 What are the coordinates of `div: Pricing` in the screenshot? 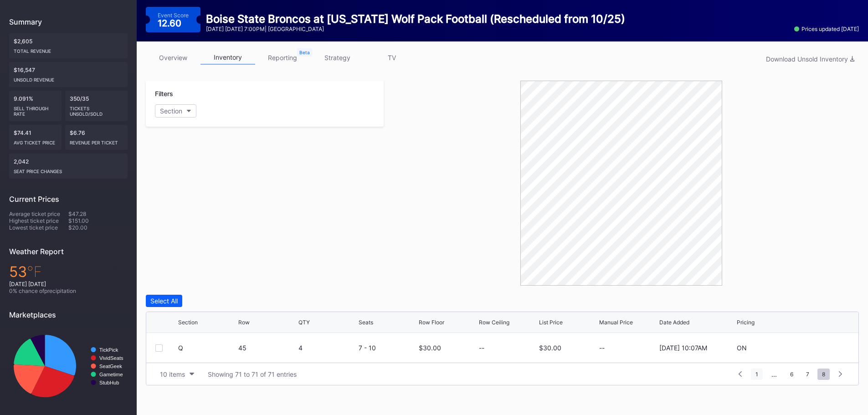 It's located at (746, 322).